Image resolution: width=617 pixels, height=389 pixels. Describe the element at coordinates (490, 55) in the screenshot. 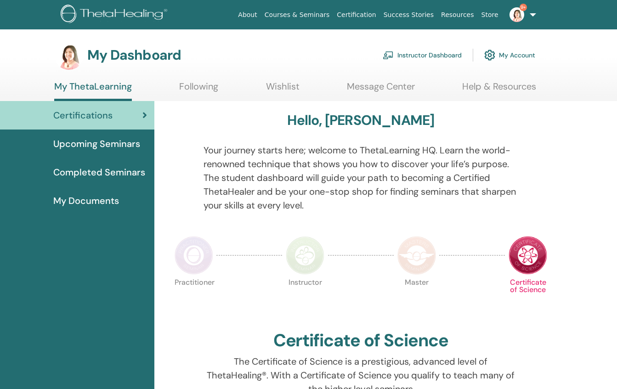

I see `img: cog.svg` at that location.